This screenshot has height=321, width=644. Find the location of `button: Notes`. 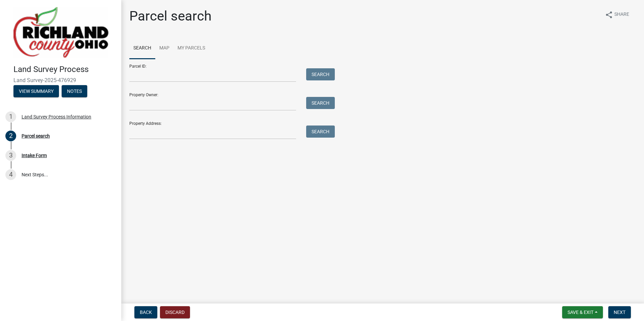

button: Notes is located at coordinates (74, 91).